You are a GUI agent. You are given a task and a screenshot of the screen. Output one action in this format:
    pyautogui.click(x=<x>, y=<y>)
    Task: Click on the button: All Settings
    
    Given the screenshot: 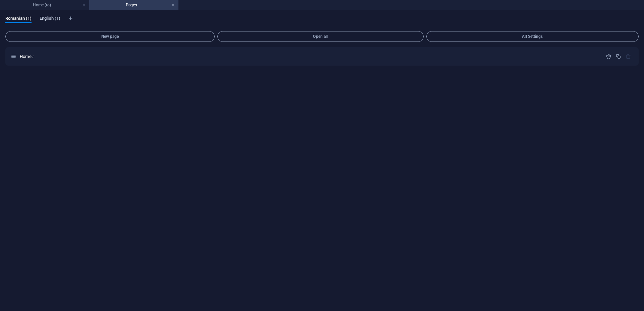 What is the action you would take?
    pyautogui.click(x=532, y=37)
    